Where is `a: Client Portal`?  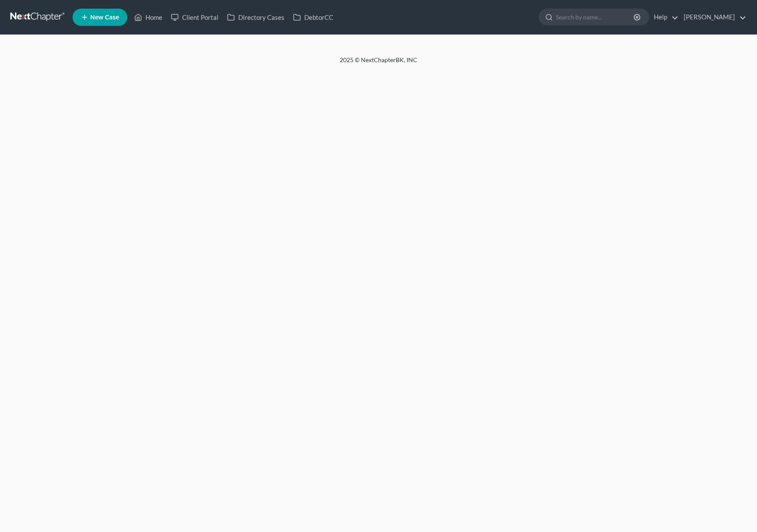 a: Client Portal is located at coordinates (195, 17).